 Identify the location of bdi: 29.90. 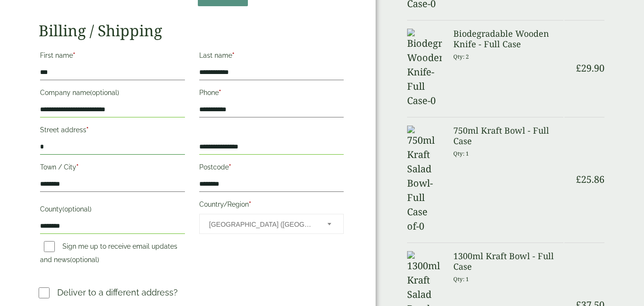
(590, 68).